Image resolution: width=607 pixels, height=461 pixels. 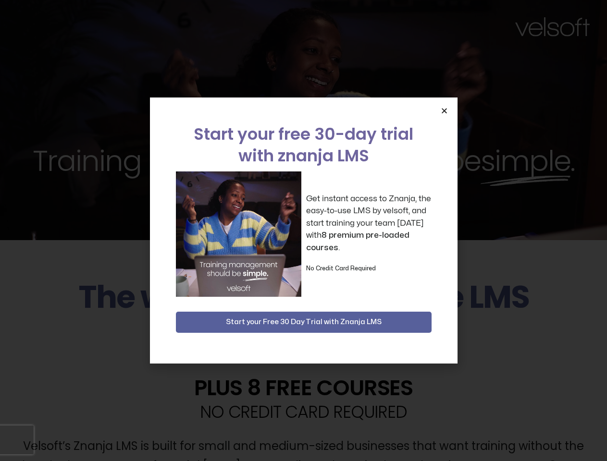 I want to click on strong: No Credit Card Required, so click(x=341, y=269).